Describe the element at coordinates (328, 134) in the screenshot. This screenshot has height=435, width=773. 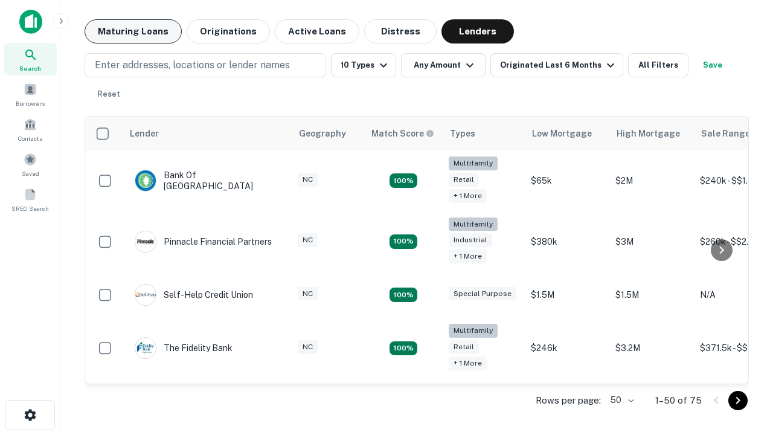
I see `th: Geography` at that location.